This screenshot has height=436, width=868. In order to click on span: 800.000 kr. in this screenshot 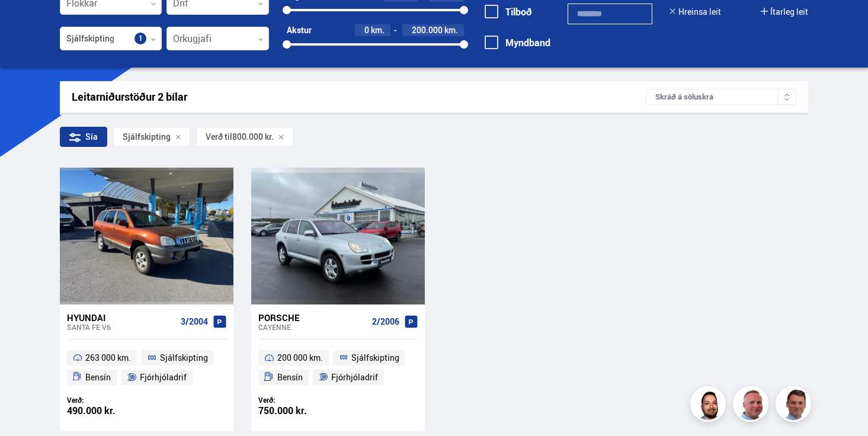, I will do `click(253, 137)`.